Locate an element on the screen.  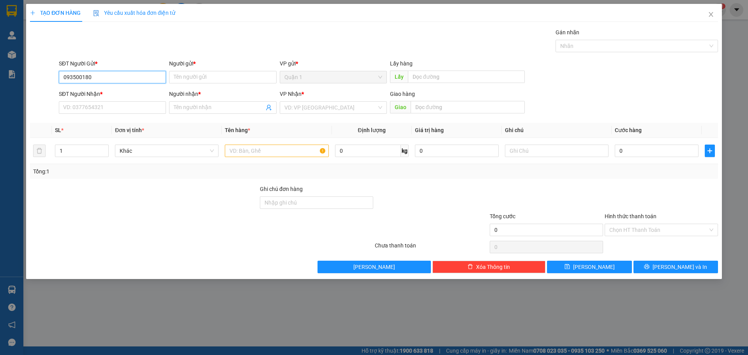
input: VD: Bàn, Ghế is located at coordinates (277, 151).